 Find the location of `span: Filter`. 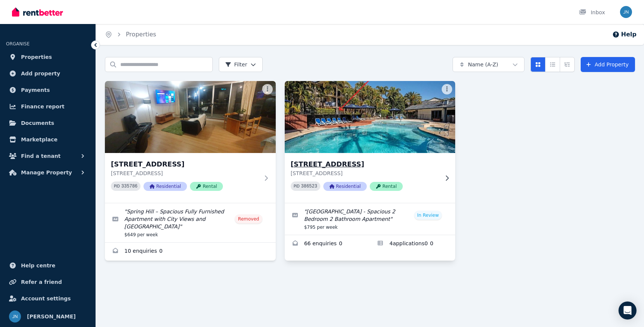

span: Filter is located at coordinates (236, 64).